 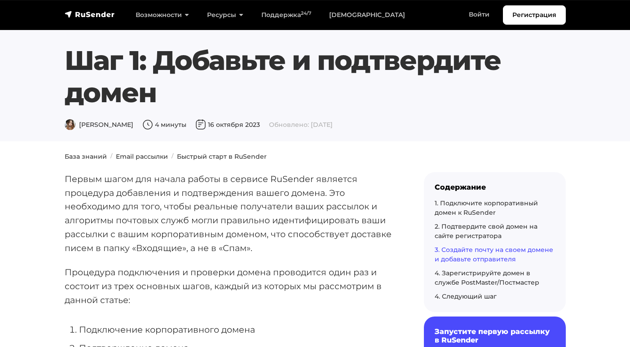 I want to click on h6: Запустите первую рассылку в RuSender, so click(x=495, y=336).